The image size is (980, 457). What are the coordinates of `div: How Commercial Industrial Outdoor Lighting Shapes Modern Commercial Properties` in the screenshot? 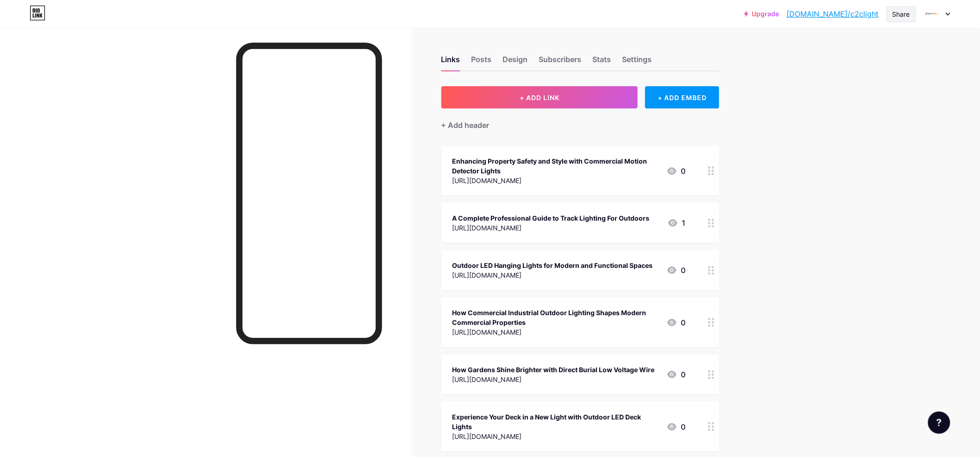 It's located at (556, 317).